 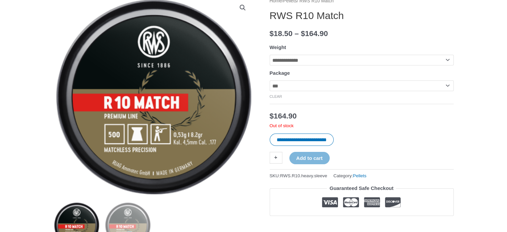 I want to click on h1: RWS R10 Match, so click(x=361, y=16).